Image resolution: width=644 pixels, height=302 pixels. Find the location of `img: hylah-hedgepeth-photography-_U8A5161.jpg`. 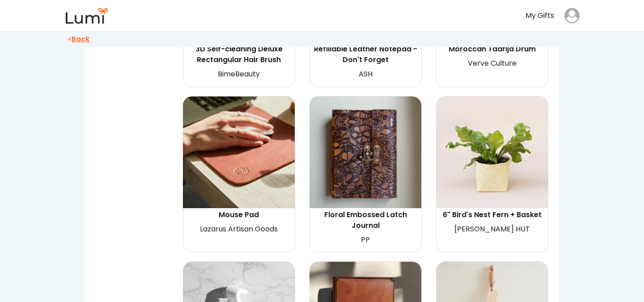

img: hylah-hedgepeth-photography-_U8A5161.jpg is located at coordinates (492, 152).